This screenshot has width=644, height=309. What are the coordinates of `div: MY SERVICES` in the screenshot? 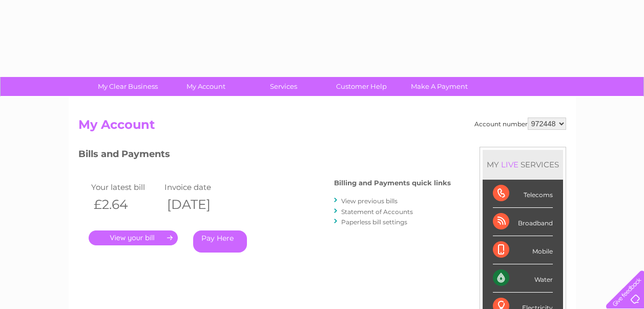 It's located at (523, 164).